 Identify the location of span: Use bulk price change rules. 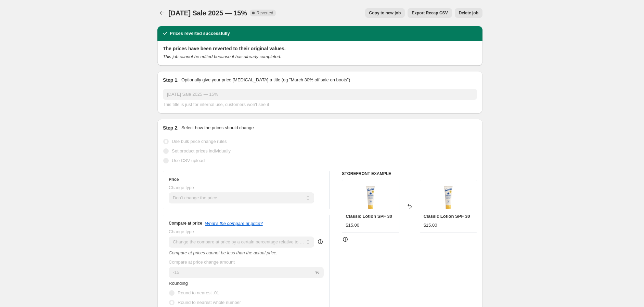
(199, 142).